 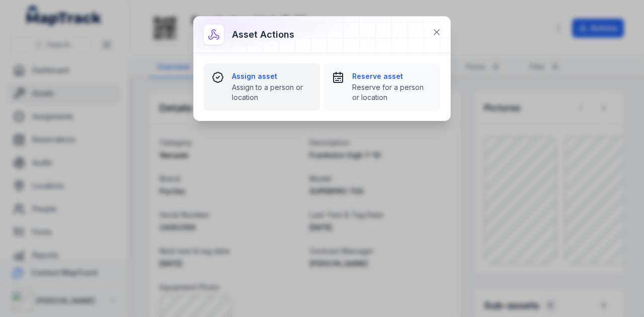 I want to click on span: Assign to a person or location, so click(x=272, y=92).